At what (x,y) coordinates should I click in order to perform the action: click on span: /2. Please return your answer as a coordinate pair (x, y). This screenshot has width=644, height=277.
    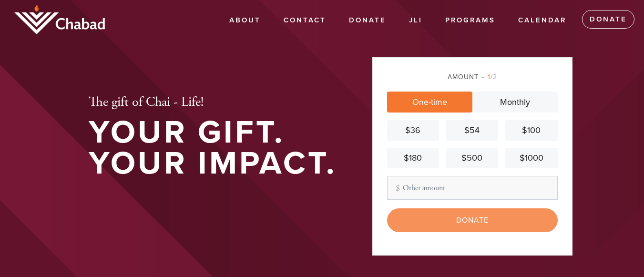
    Looking at the image, I should click on (490, 76).